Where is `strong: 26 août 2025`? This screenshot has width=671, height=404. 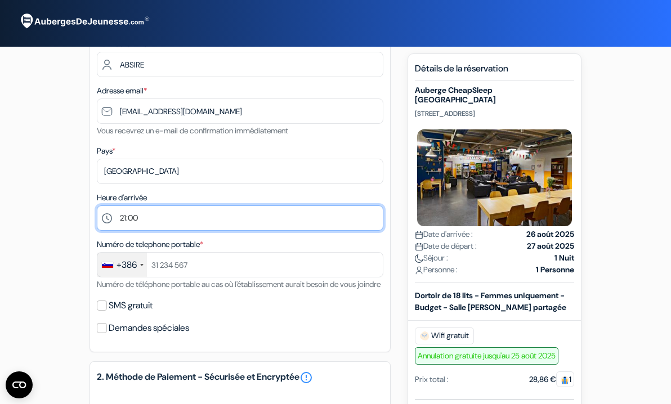 strong: 26 août 2025 is located at coordinates (550, 234).